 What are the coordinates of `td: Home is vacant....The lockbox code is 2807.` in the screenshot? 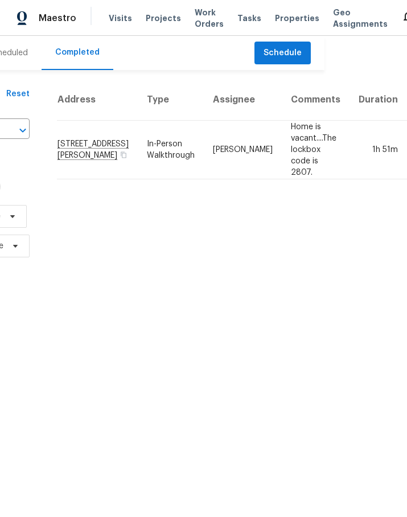 It's located at (315, 150).